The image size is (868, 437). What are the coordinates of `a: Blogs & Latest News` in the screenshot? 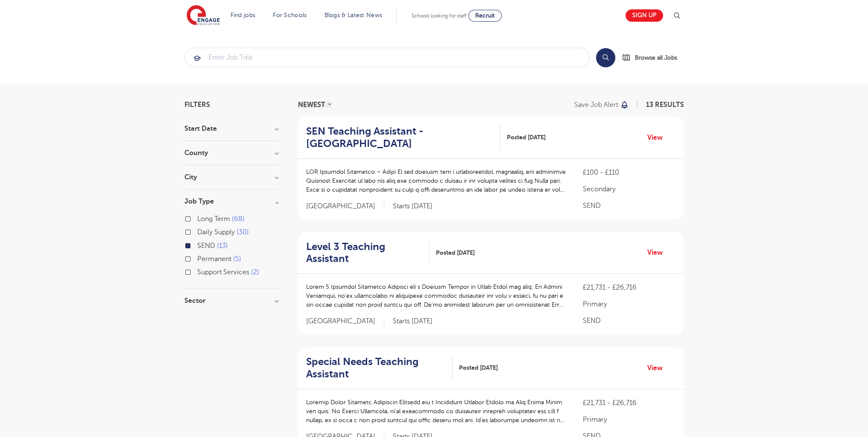 It's located at (353, 15).